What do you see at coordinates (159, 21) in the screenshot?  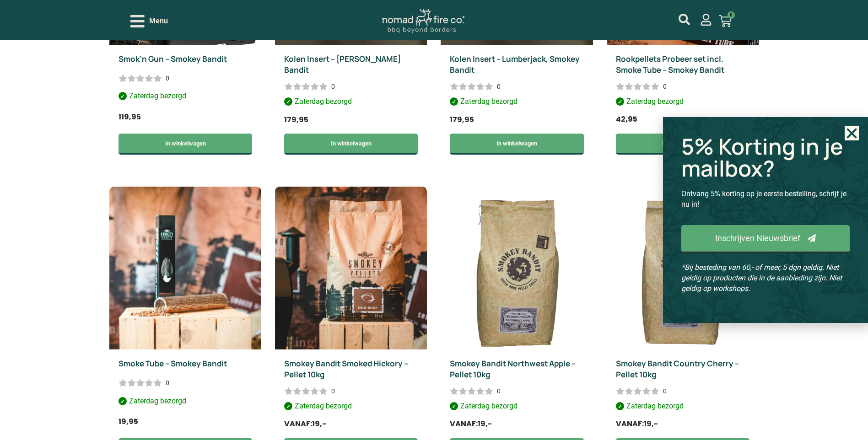 I see `span: Menu` at bounding box center [159, 21].